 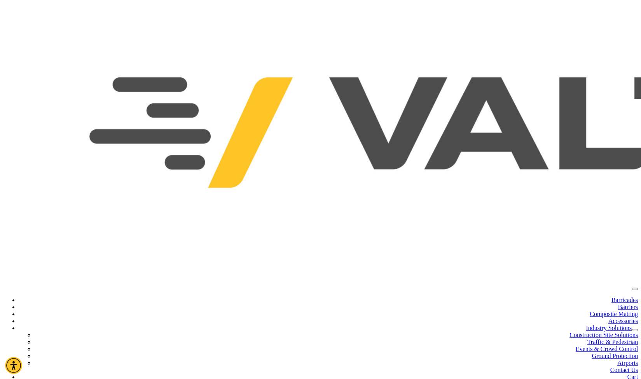 I want to click on a: Industry Solutions, so click(x=609, y=328).